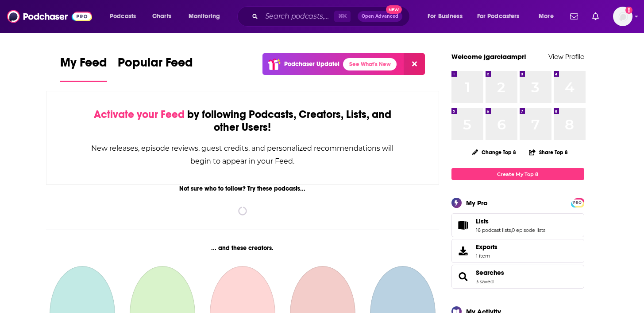  What do you see at coordinates (123, 16) in the screenshot?
I see `span: Podcasts` at bounding box center [123, 16].